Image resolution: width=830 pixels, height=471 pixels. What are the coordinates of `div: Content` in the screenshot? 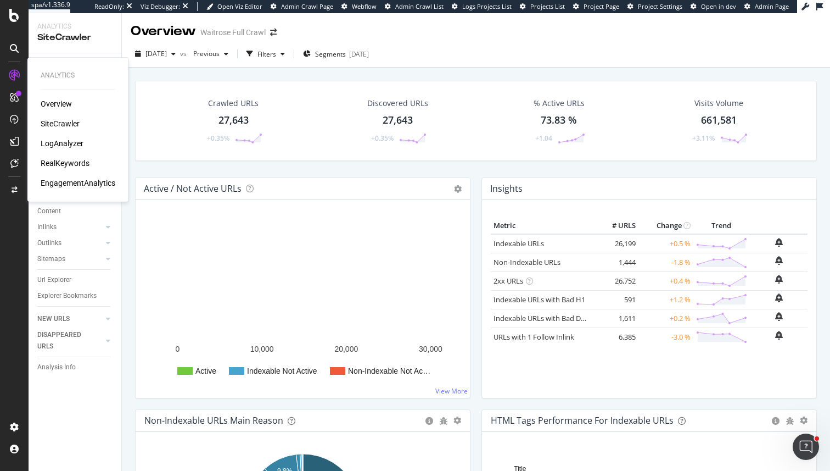 It's located at (49, 211).